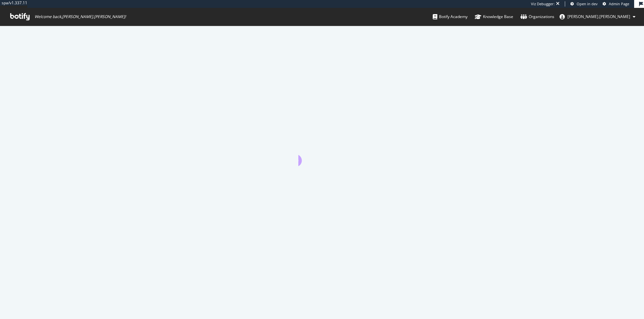 The image size is (644, 319). I want to click on a: Knowledge Base, so click(494, 17).